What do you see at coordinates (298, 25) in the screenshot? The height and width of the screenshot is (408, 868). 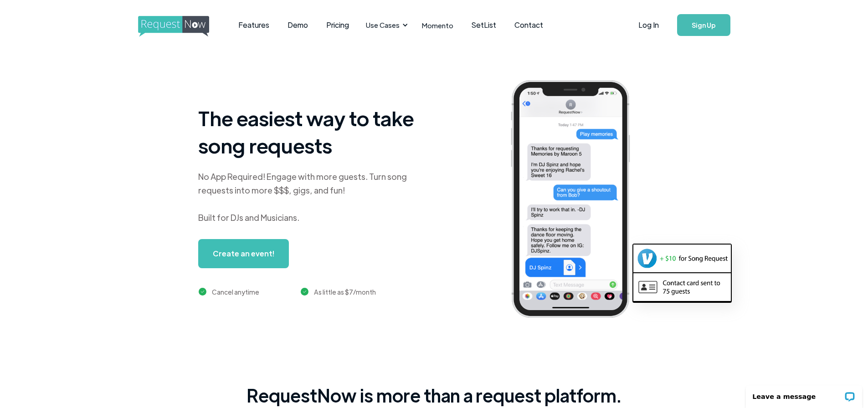 I see `a: Demo` at bounding box center [298, 25].